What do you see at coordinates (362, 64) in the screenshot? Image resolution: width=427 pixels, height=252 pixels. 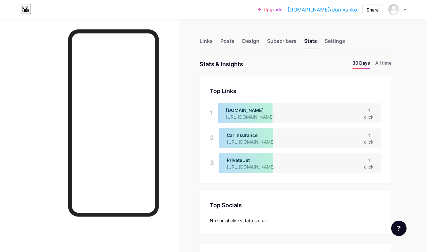 I see `li: 30 Days` at bounding box center [362, 64].